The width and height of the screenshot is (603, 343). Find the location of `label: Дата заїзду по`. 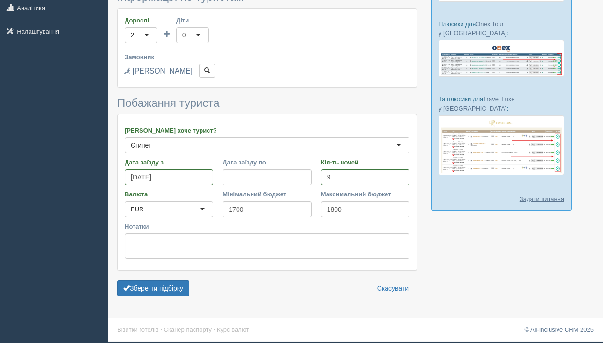

label: Дата заїзду по is located at coordinates (266, 162).